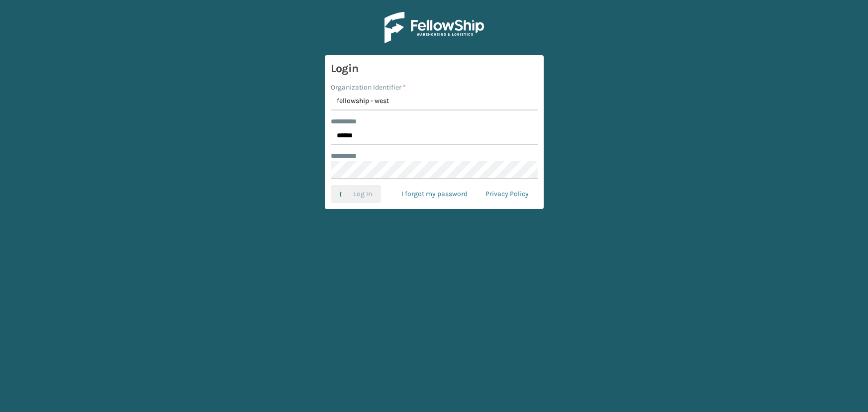 The image size is (868, 412). Describe the element at coordinates (434, 69) in the screenshot. I see `h3: Login` at that location.